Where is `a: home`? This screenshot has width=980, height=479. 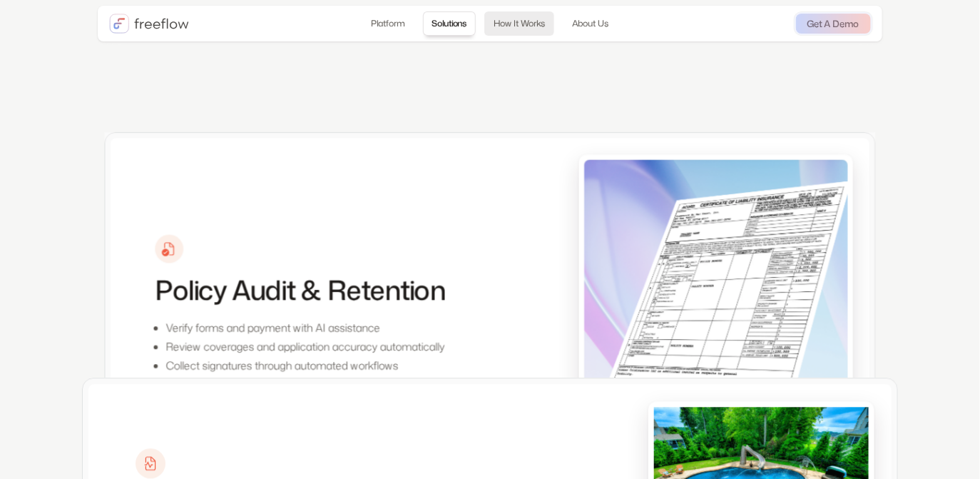
a: home is located at coordinates (149, 23).